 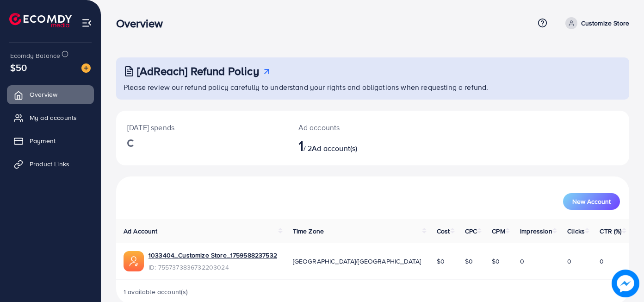 I want to click on span: Payment, so click(x=42, y=141).